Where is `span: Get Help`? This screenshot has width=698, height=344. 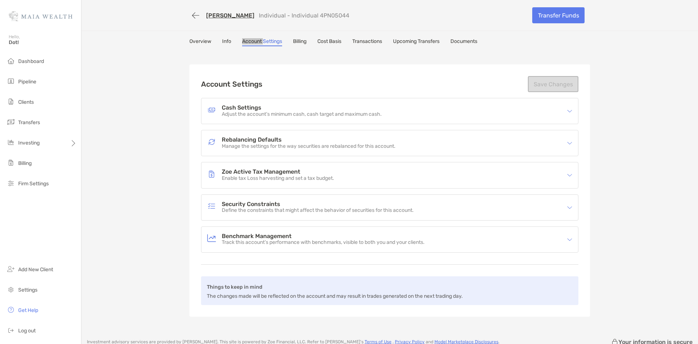 span: Get Help is located at coordinates (28, 310).